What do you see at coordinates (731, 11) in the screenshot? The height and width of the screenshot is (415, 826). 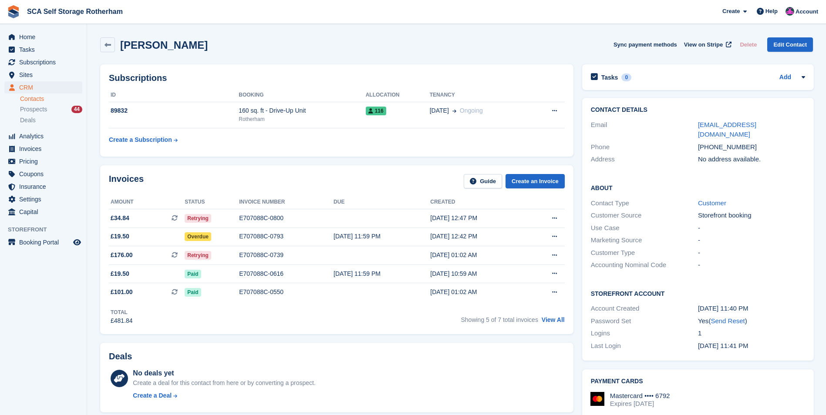 I see `span: Create` at bounding box center [731, 11].